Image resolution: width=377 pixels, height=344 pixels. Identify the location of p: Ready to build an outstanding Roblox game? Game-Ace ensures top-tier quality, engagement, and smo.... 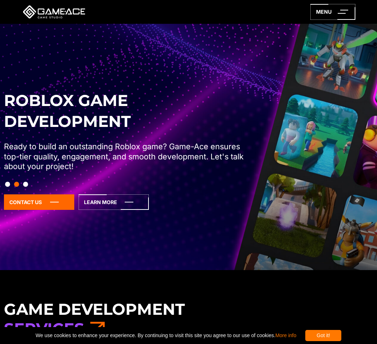
(128, 157).